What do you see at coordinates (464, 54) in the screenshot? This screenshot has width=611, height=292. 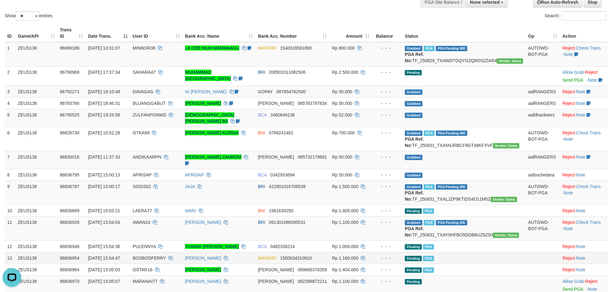 I see `td: TF_250829_TXAWDTDQYGZQ8OS2ZAR4` at bounding box center [464, 54].